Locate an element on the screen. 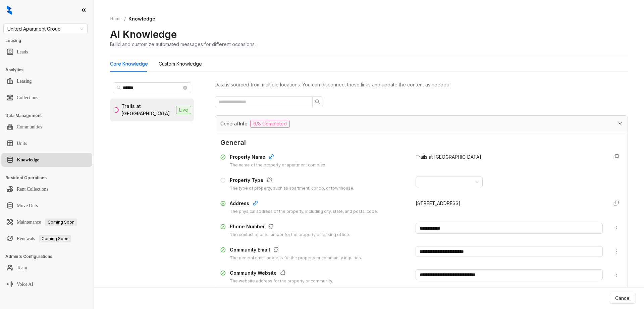  li: Communities is located at coordinates (47, 126).